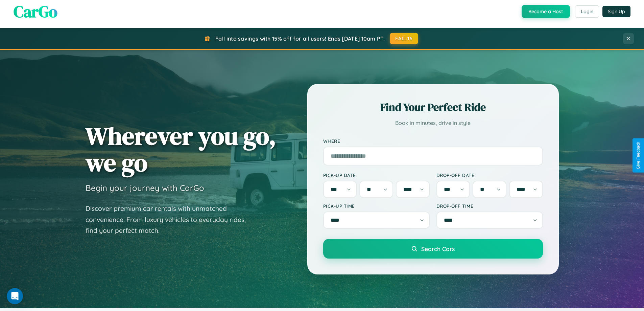 The width and height of the screenshot is (644, 311). I want to click on p: Discover premium car rentals with unmatched convenience. From luxury vehicles to everyday rides, ..., so click(170, 219).